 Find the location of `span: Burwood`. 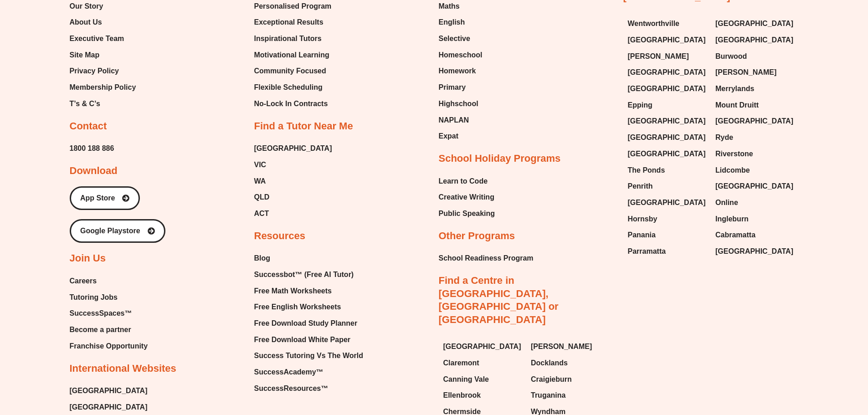

span: Burwood is located at coordinates (731, 57).